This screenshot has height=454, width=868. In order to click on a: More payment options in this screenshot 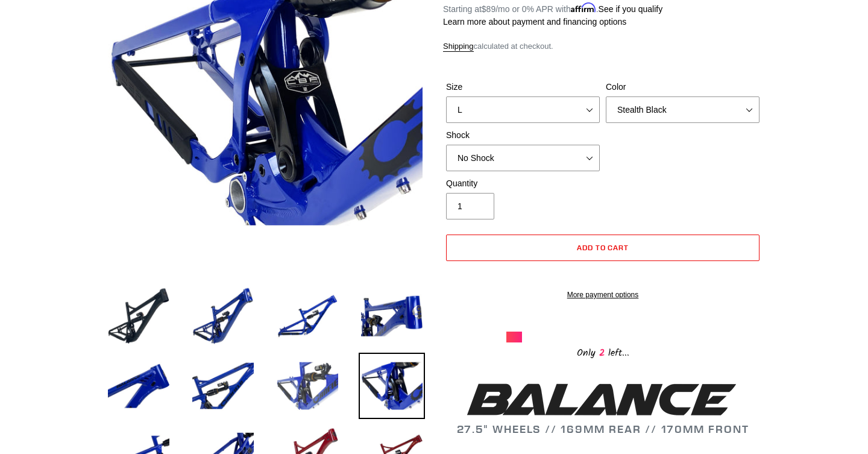, I will do `click(603, 295)`.